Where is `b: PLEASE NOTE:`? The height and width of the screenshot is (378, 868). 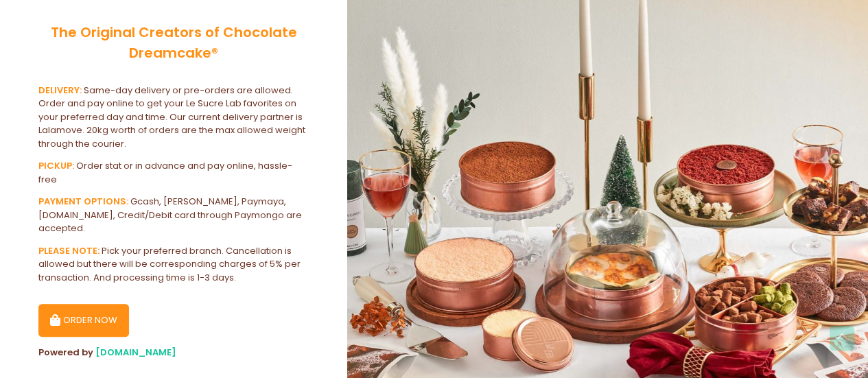 b: PLEASE NOTE: is located at coordinates (69, 250).